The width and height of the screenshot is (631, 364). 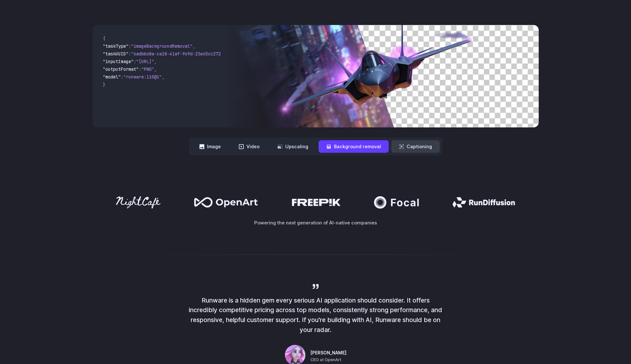 I want to click on button: Video, so click(x=249, y=146).